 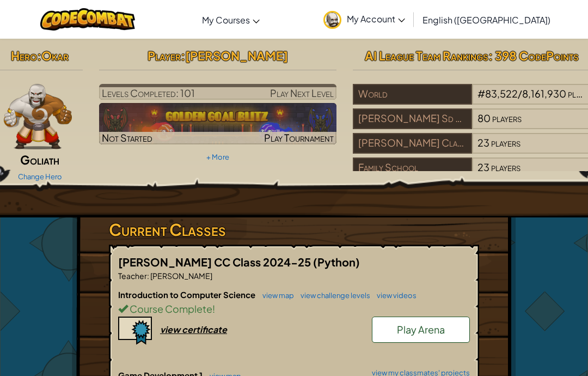 I want to click on div: view certificate, so click(x=193, y=329).